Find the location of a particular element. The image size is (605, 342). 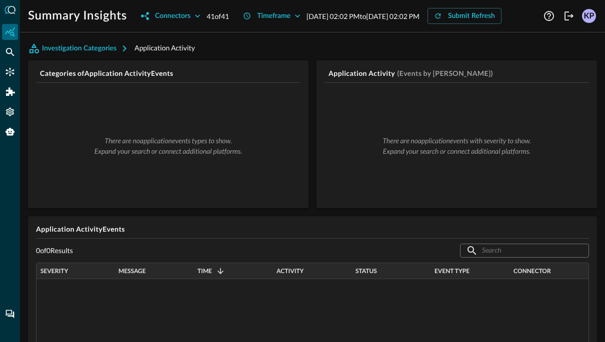

button: Help is located at coordinates (549, 16).